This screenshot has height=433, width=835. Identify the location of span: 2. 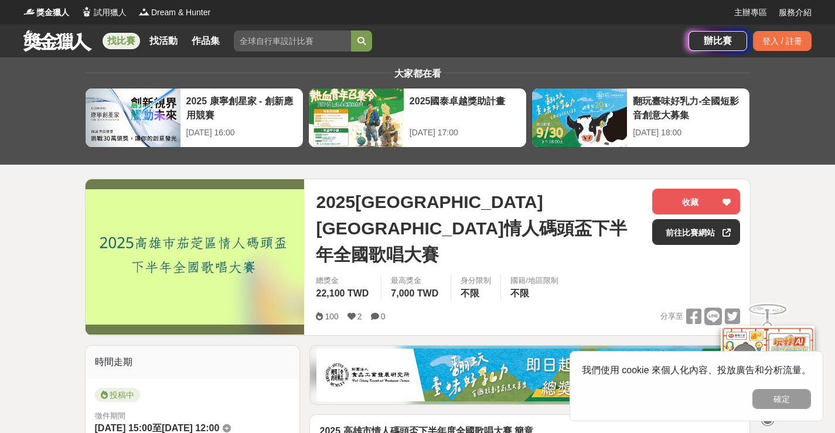
(360, 317).